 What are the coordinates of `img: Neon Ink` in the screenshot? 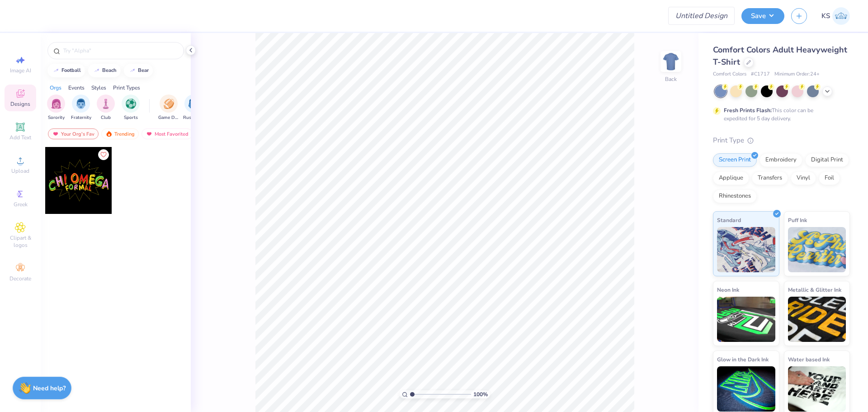 It's located at (746, 319).